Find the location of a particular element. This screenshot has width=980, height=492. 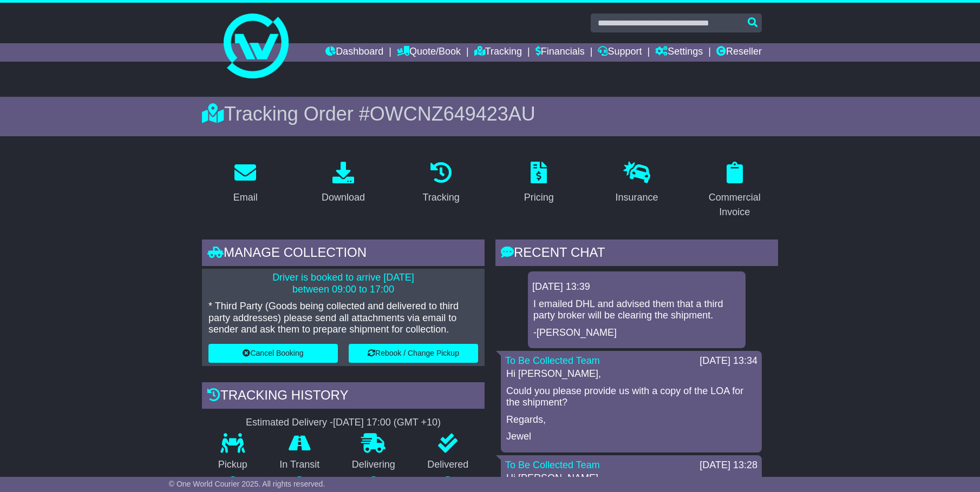

a: Commercial Invoice is located at coordinates (734, 190).